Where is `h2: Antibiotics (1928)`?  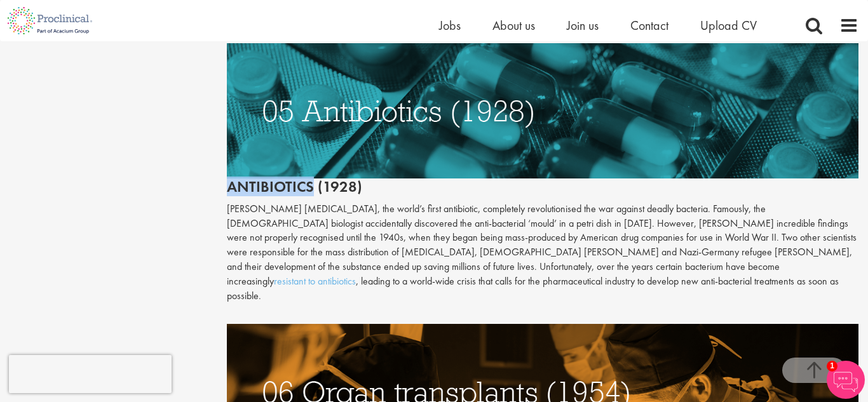 h2: Antibiotics (1928) is located at coordinates (542, 119).